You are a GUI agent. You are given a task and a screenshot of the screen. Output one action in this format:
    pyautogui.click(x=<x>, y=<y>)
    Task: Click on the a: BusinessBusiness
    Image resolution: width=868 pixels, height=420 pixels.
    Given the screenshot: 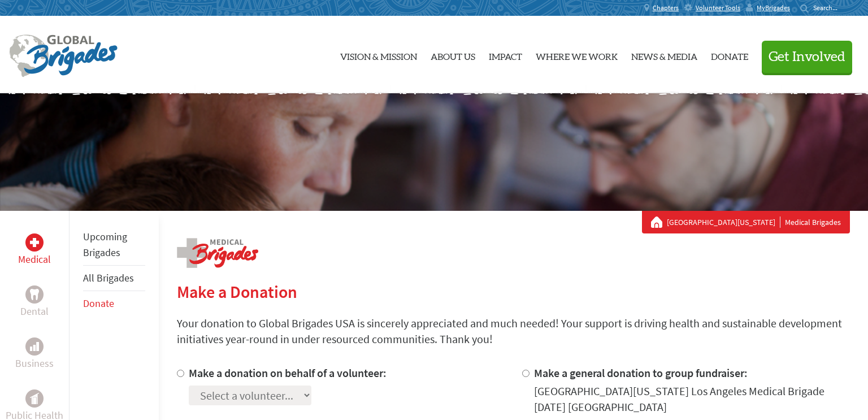 What is the action you would take?
    pyautogui.click(x=34, y=355)
    